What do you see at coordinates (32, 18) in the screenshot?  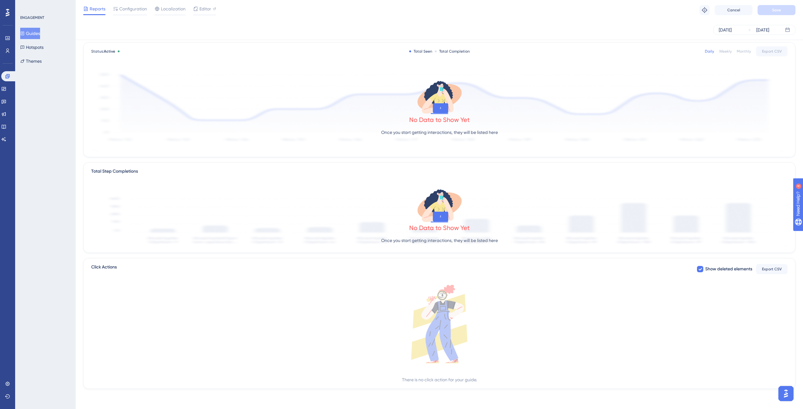 I see `div: ENGAGEMENT` at bounding box center [32, 18].